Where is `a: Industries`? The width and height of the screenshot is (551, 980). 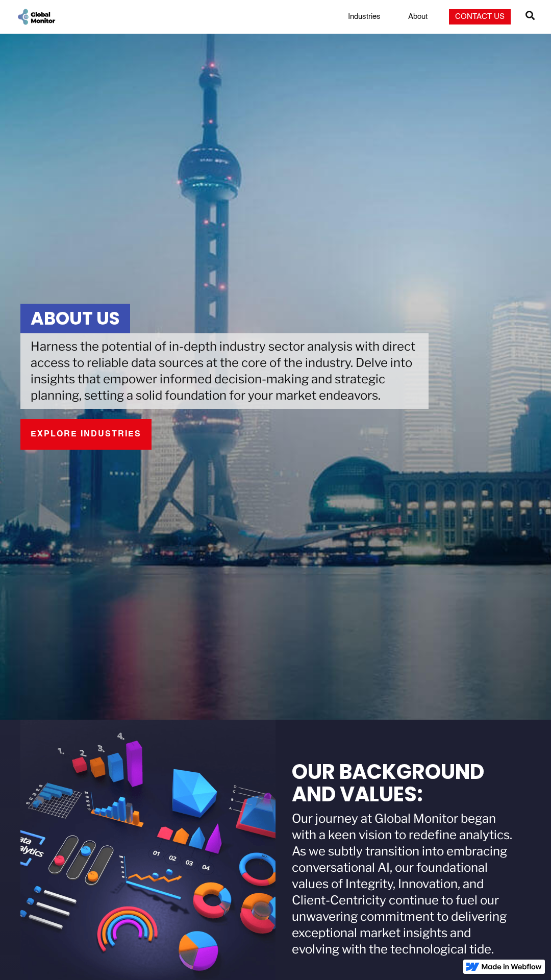
a: Industries is located at coordinates (365, 17).